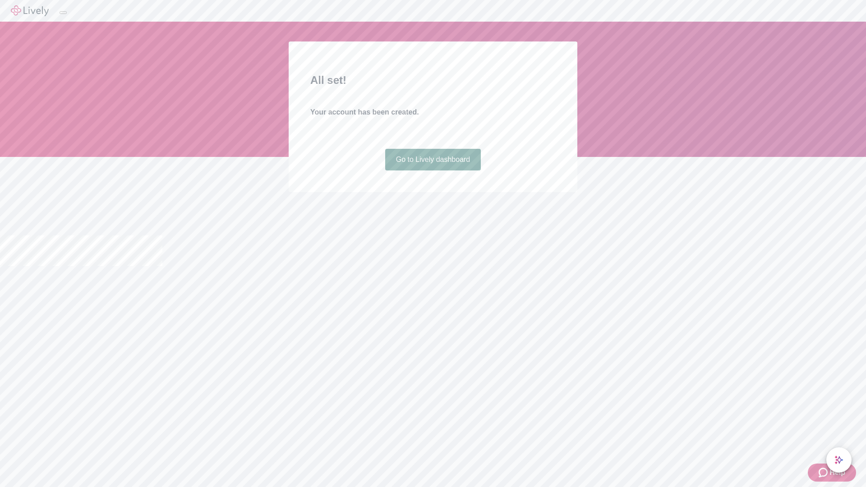 The height and width of the screenshot is (487, 866). What do you see at coordinates (824, 472) in the screenshot?
I see `svg: Zendesk support icon` at bounding box center [824, 472].